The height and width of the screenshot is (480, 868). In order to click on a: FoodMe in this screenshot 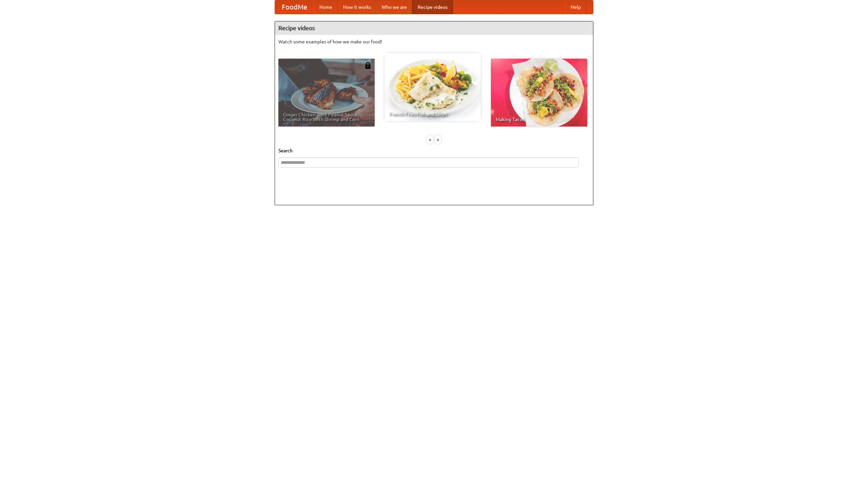, I will do `click(294, 7)`.